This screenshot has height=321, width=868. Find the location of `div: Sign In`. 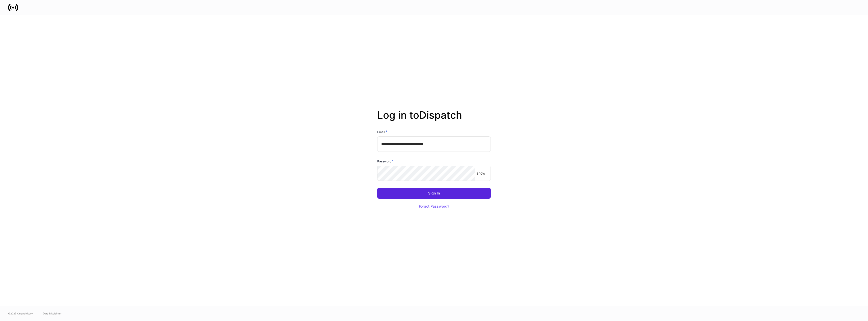

div: Sign In is located at coordinates (434, 193).